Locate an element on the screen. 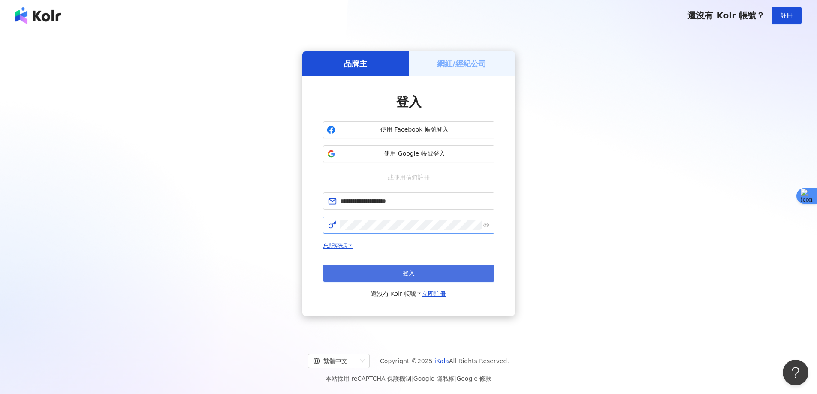 The width and height of the screenshot is (817, 394). span: Copyright © 2025 All Rights Reserved. is located at coordinates (444, 361).